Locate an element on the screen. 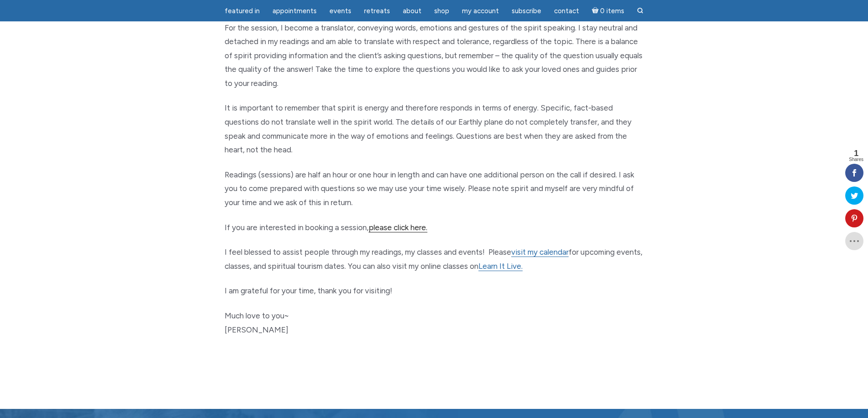 The height and width of the screenshot is (418, 868). span: My Account is located at coordinates (480, 11).